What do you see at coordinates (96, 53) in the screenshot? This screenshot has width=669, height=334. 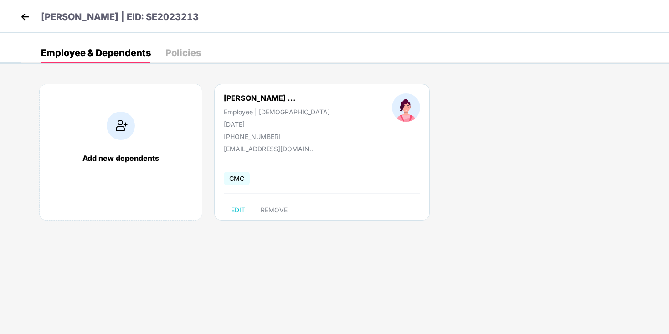 I see `div: Employee & Dependents` at bounding box center [96, 53].